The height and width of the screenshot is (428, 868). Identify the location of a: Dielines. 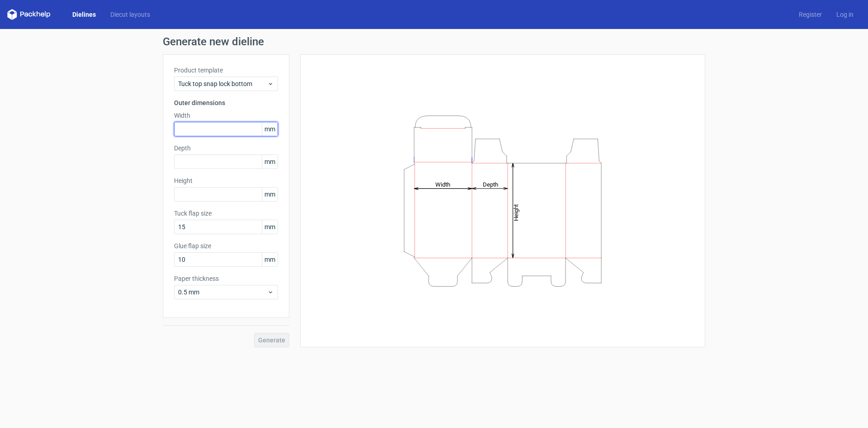
(84, 14).